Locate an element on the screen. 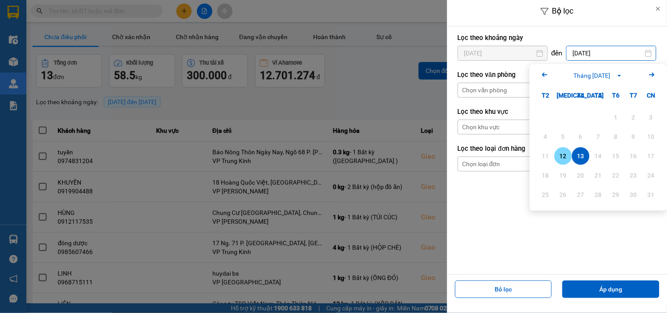 This screenshot has width=667, height=313. div: đến is located at coordinates (557, 53).